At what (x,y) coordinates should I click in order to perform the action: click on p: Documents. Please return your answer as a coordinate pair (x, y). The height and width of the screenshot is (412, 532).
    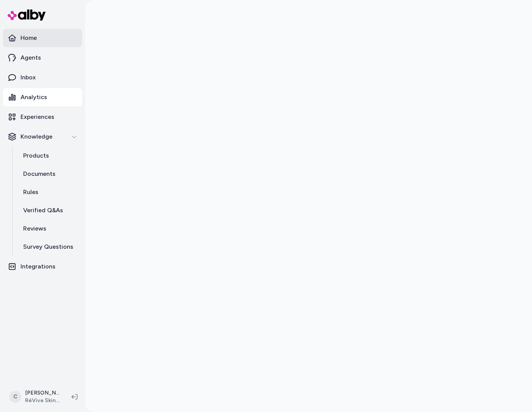
    Looking at the image, I should click on (39, 174).